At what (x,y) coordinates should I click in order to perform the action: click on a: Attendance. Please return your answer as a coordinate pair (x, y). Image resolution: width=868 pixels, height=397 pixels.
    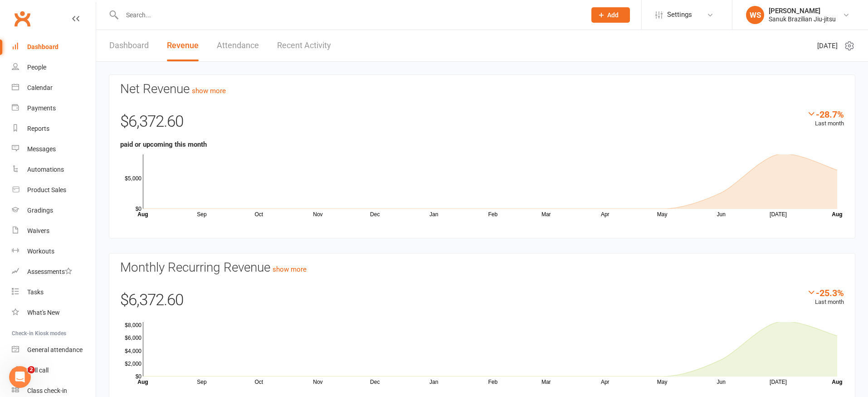
    Looking at the image, I should click on (238, 46).